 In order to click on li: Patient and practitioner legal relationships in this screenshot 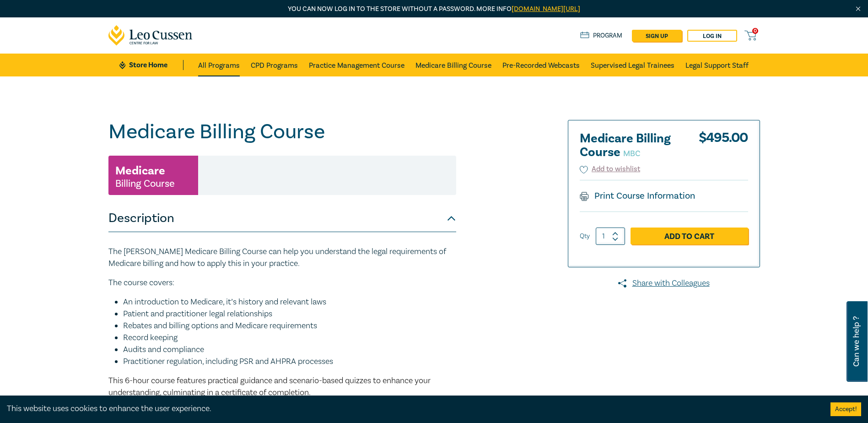, I will do `click(290, 313)`.